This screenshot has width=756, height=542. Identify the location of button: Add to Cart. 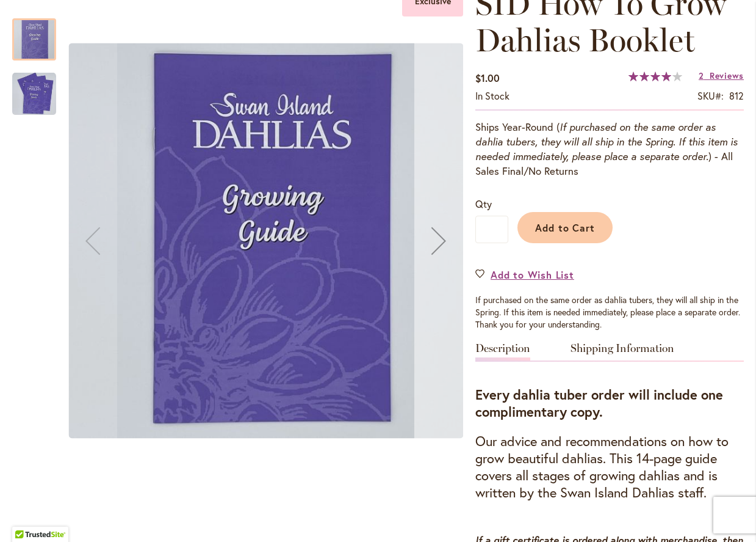
(565, 227).